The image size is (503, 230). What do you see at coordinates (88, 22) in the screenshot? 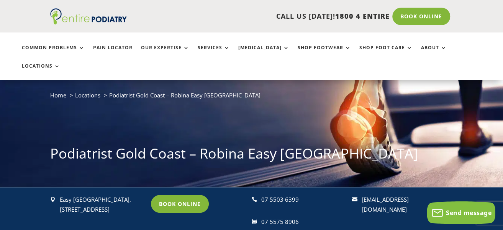
I see `a: Entire Podiatry` at bounding box center [88, 22].